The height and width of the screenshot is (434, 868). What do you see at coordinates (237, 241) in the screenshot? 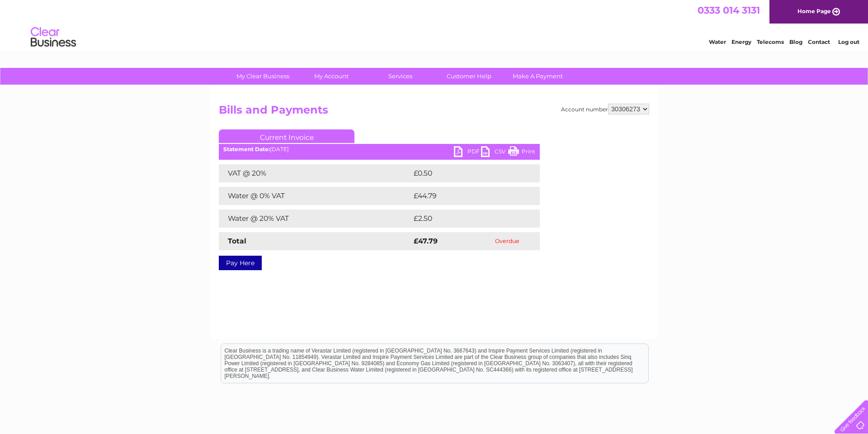
I see `strong: Total` at bounding box center [237, 241].